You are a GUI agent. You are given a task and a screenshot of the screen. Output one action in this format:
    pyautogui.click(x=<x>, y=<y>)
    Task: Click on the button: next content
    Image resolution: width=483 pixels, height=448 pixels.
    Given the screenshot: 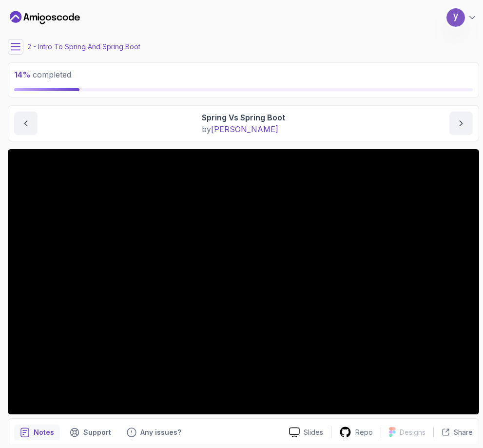 What is the action you would take?
    pyautogui.click(x=461, y=123)
    